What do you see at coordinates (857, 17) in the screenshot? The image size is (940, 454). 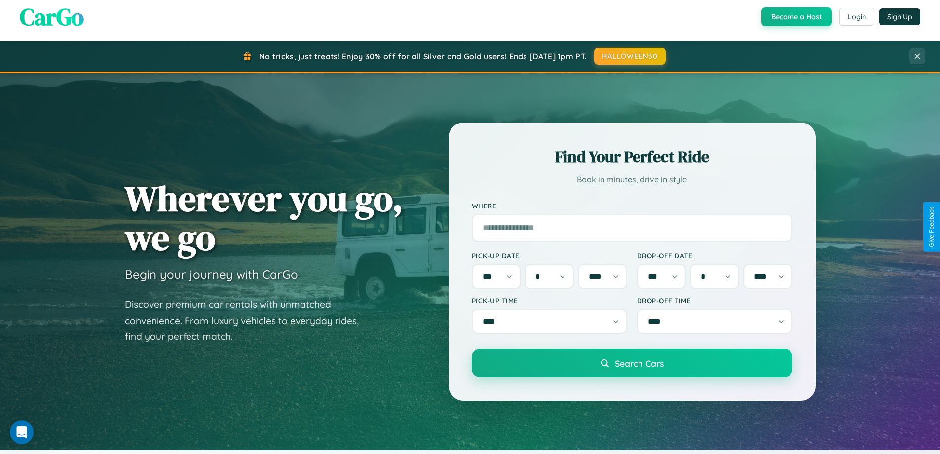 I see `button: Login` at bounding box center [857, 17].